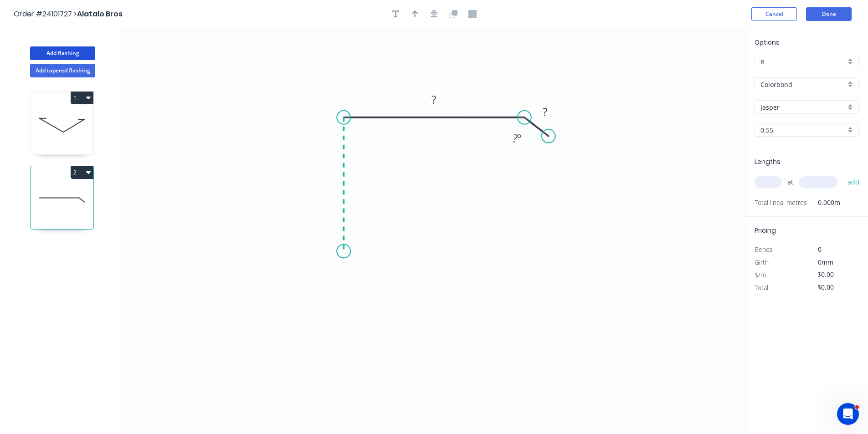  I want to click on button: Cancel, so click(774, 14).